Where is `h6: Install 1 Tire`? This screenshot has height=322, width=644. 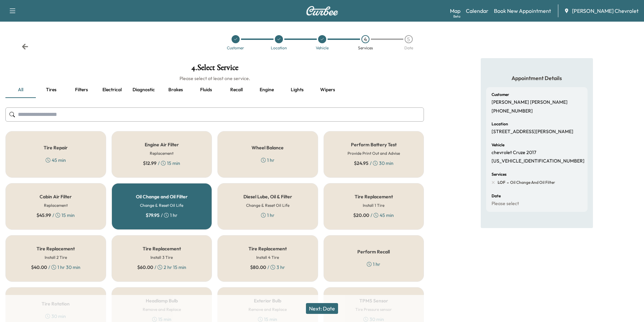
h6: Install 1 Tire is located at coordinates (374, 205).